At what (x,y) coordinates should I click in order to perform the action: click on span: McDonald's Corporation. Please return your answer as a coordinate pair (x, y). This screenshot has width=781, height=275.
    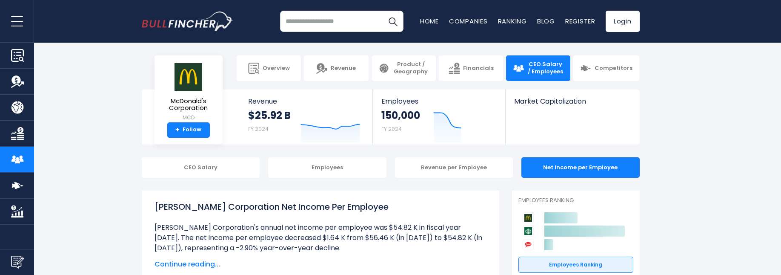
    Looking at the image, I should click on (189, 104).